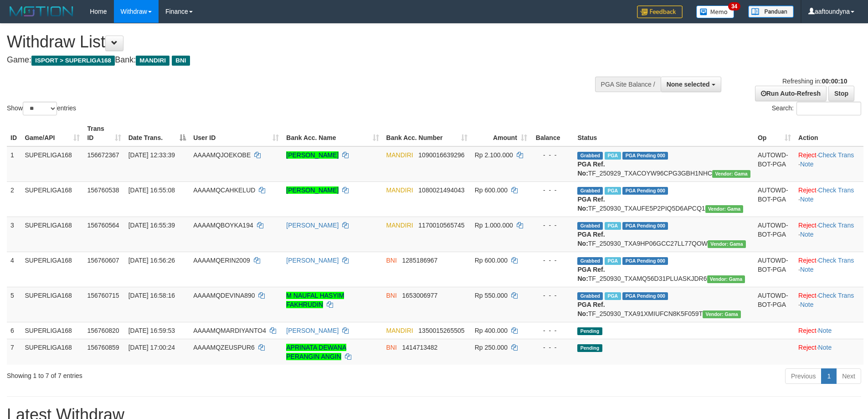  Describe the element at coordinates (14, 164) in the screenshot. I see `td: 1` at that location.